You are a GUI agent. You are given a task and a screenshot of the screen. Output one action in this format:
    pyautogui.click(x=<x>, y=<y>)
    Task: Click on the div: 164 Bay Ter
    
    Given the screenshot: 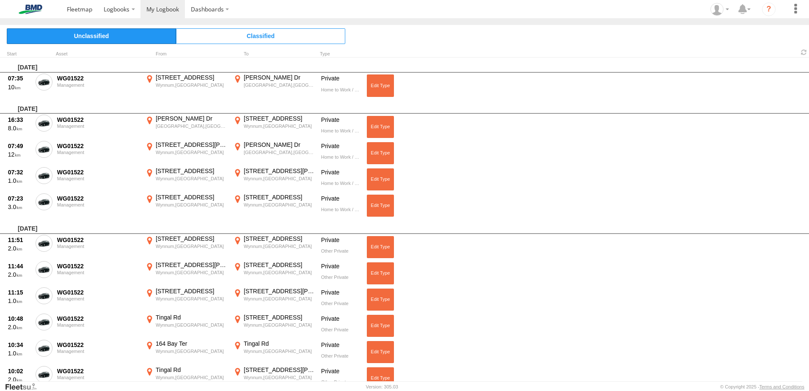 What is the action you would take?
    pyautogui.click(x=191, y=343)
    